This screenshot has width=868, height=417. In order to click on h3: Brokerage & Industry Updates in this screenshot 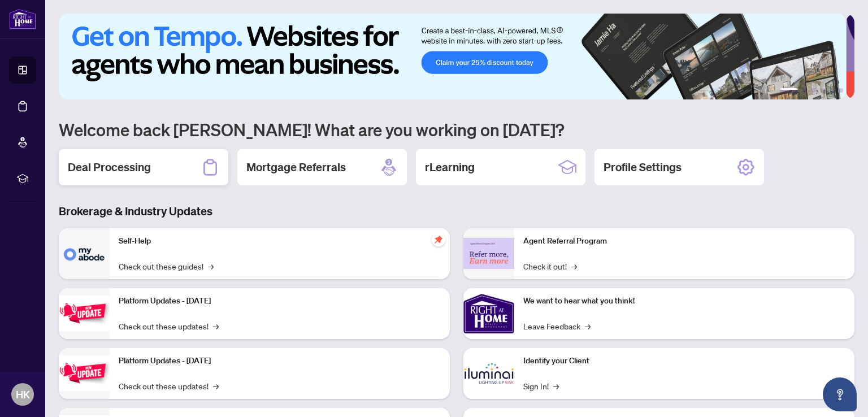, I will do `click(456, 211)`.